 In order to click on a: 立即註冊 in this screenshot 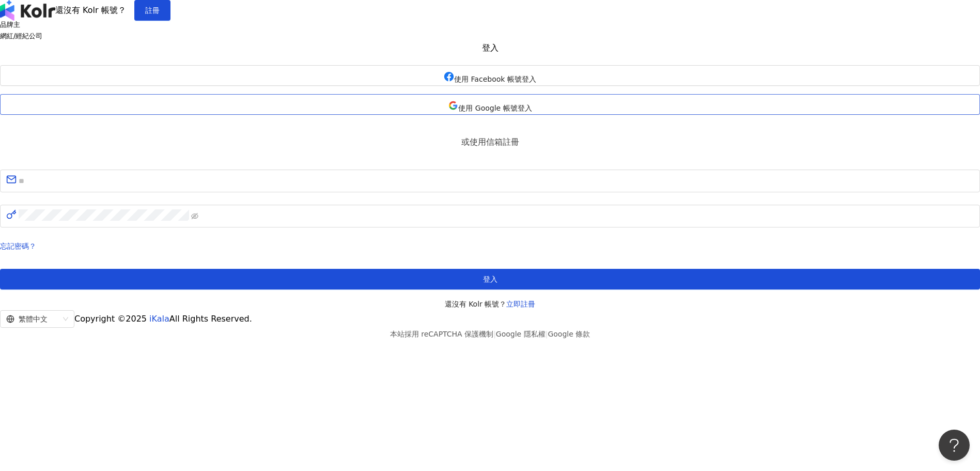, I will do `click(521, 304)`.